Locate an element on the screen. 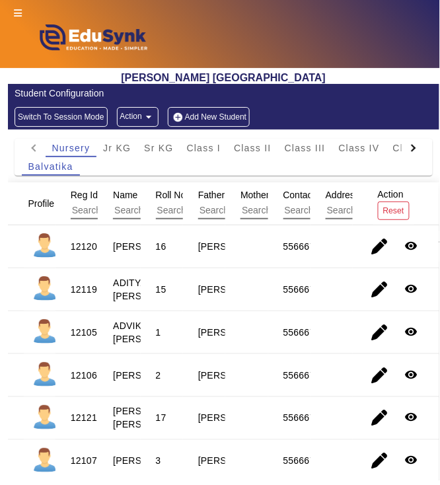 The width and height of the screenshot is (440, 485). div: 1 is located at coordinates (158, 332).